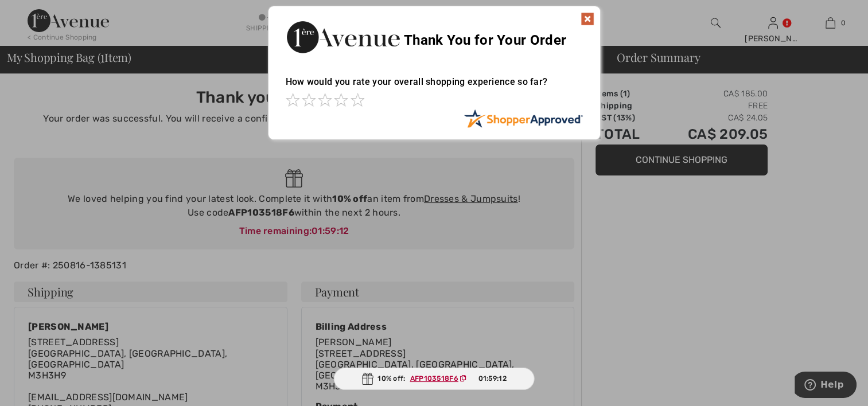  Describe the element at coordinates (434, 378) in the screenshot. I see `ins: AFP103518F6` at that location.